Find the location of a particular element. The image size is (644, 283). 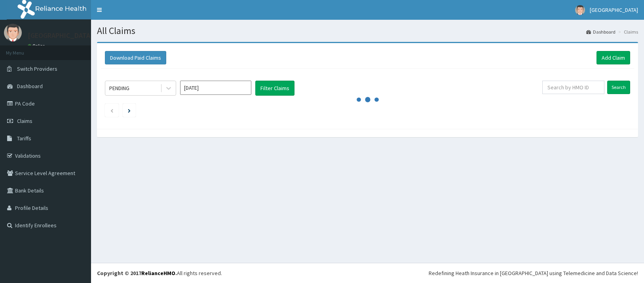

span: Tariffs is located at coordinates (24, 139).